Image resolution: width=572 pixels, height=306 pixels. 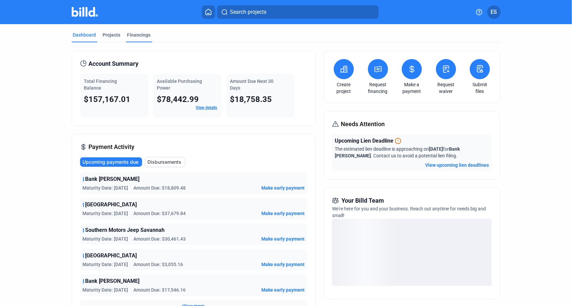 I want to click on button: Search projects, so click(x=298, y=12).